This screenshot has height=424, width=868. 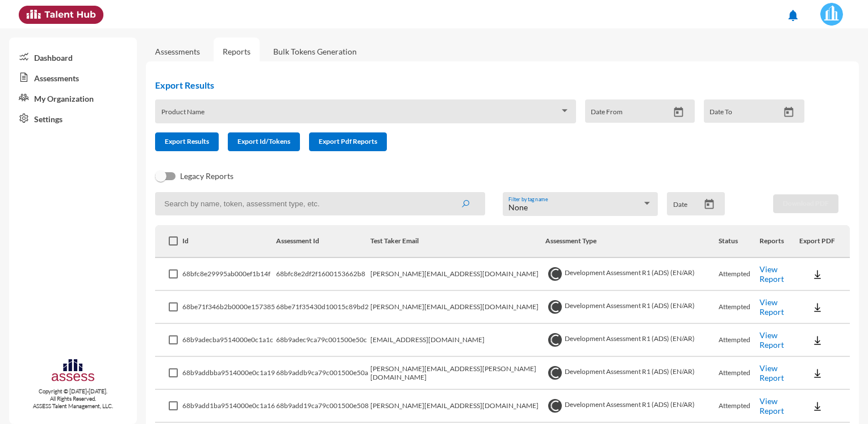 I want to click on th: Id, so click(x=229, y=242).